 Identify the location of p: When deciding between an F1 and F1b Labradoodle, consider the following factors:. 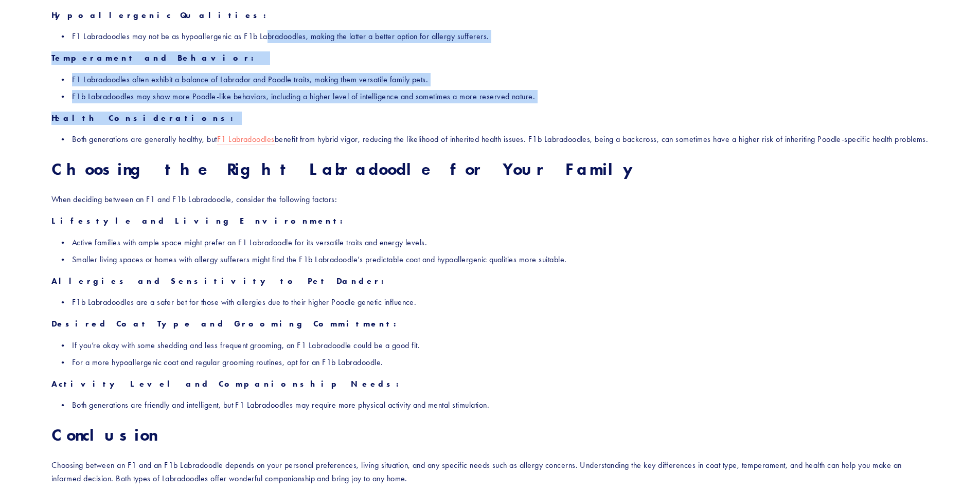
(490, 199).